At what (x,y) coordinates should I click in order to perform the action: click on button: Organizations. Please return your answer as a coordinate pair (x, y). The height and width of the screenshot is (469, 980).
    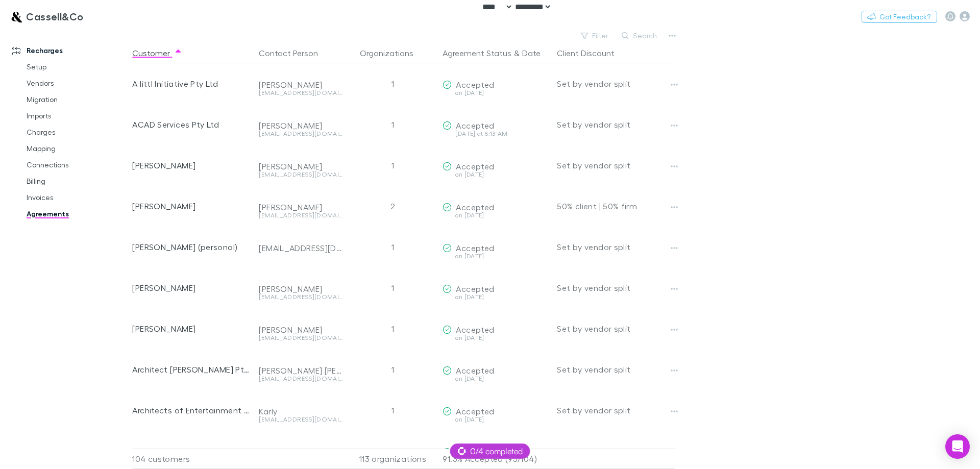
    Looking at the image, I should click on (393, 53).